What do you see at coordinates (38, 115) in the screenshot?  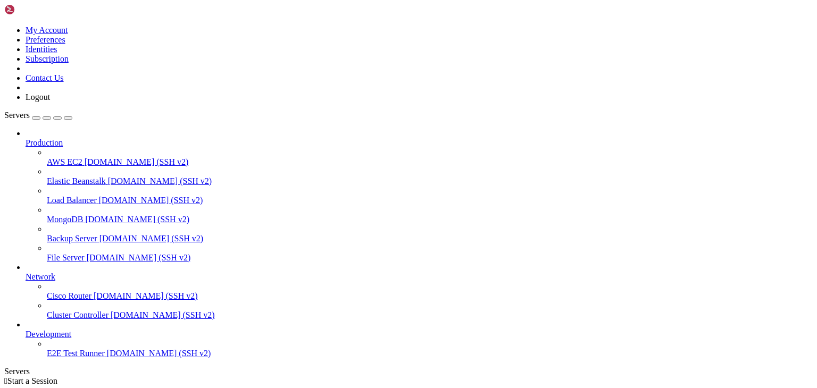 I see `a: Servers` at bounding box center [38, 115].